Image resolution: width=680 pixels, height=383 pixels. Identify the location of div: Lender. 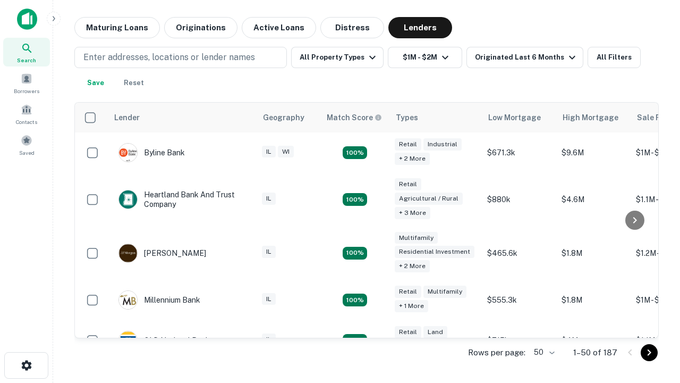
(127, 117).